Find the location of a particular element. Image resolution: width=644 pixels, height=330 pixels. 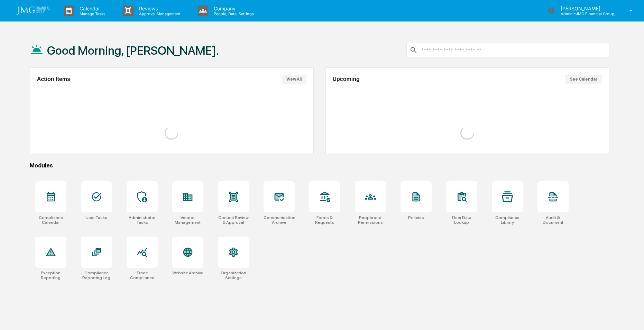

div: Audit & Document Logs is located at coordinates (553, 220).